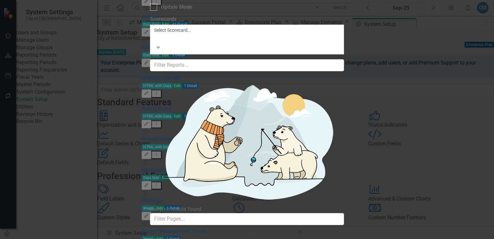  I want to click on div: Update Mode, so click(177, 7).